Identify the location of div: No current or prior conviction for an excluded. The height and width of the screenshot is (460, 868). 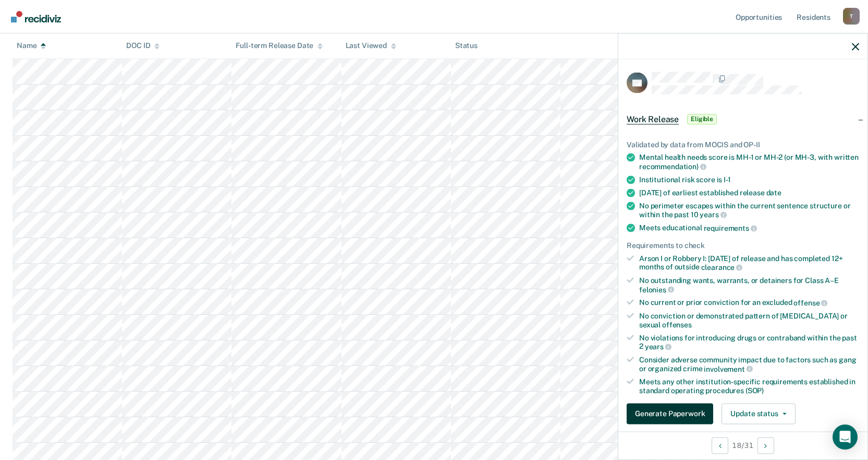
(749, 302).